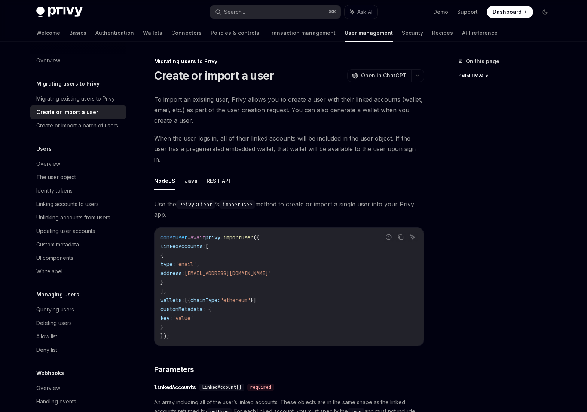  Describe the element at coordinates (379, 76) in the screenshot. I see `button: Open in ChatGPT` at that location.